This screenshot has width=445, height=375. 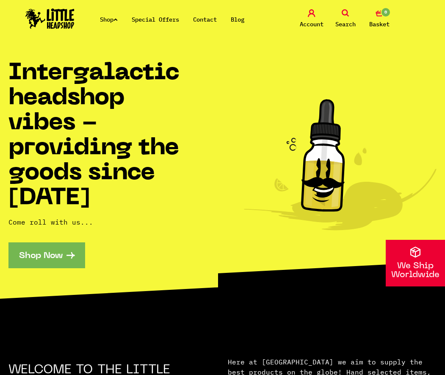 I want to click on p: We Ship Worldwide, so click(x=416, y=271).